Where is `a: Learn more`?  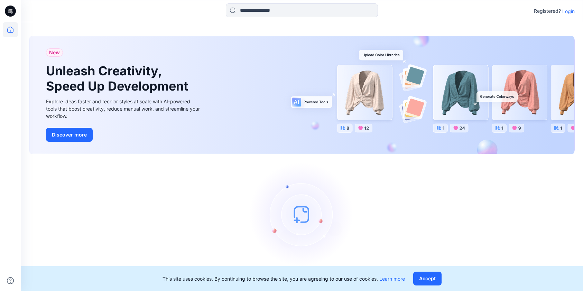
a: Learn more is located at coordinates (392, 279).